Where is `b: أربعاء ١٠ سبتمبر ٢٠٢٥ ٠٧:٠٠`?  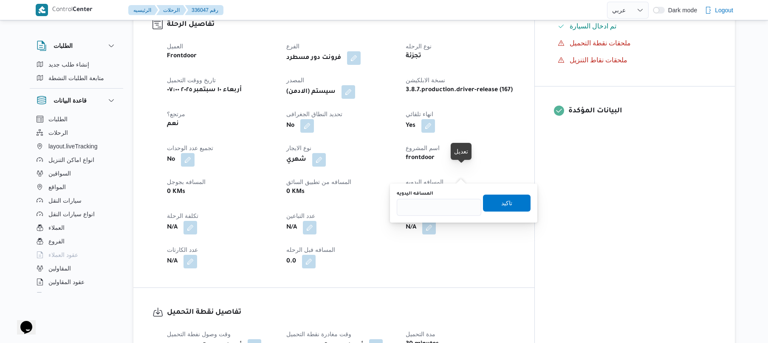 b: أربعاء ١٠ سبتمبر ٢٠٢٥ ٠٧:٠٠ is located at coordinates (204, 90).